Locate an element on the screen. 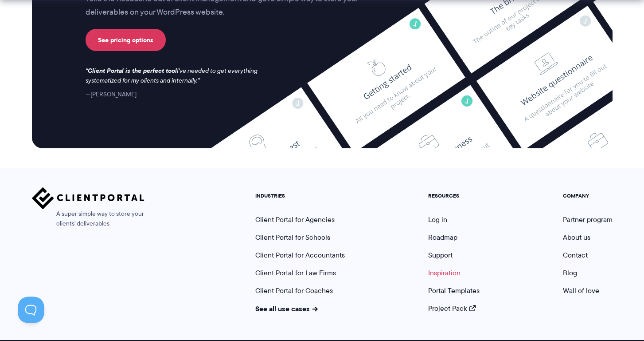 The width and height of the screenshot is (644, 341). span: A super simple way to store your clients' deliverables is located at coordinates (88, 219).